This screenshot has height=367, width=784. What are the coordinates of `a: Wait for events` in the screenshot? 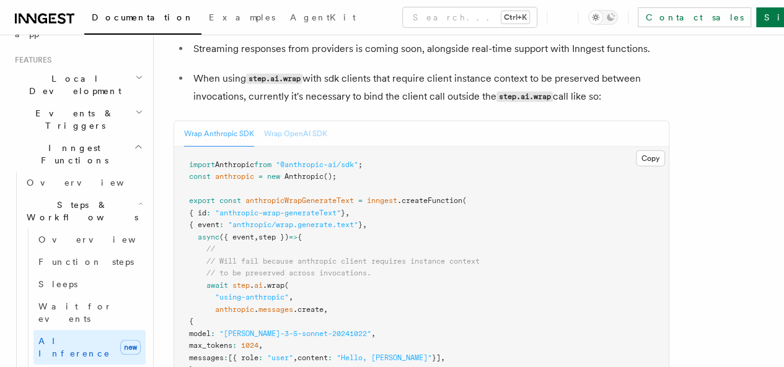 It's located at (89, 313).